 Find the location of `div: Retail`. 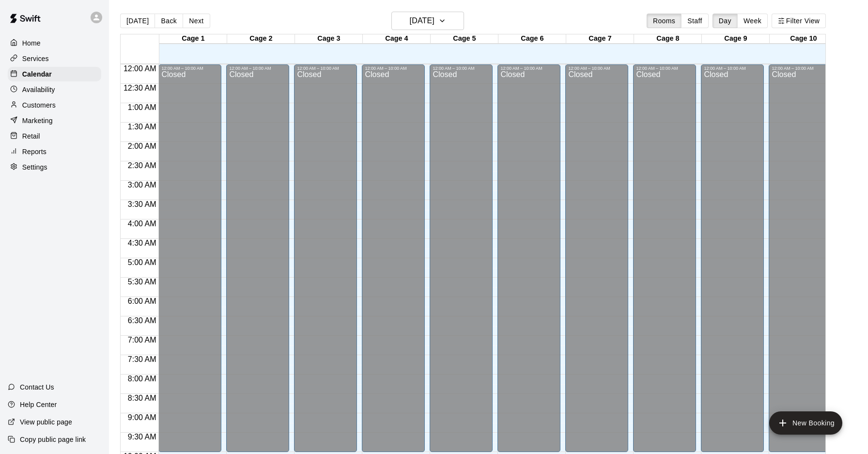

div: Retail is located at coordinates (54, 136).